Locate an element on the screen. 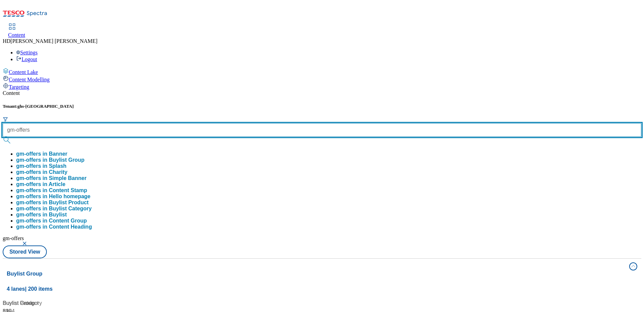  h5: Tenant: is located at coordinates (322, 106).